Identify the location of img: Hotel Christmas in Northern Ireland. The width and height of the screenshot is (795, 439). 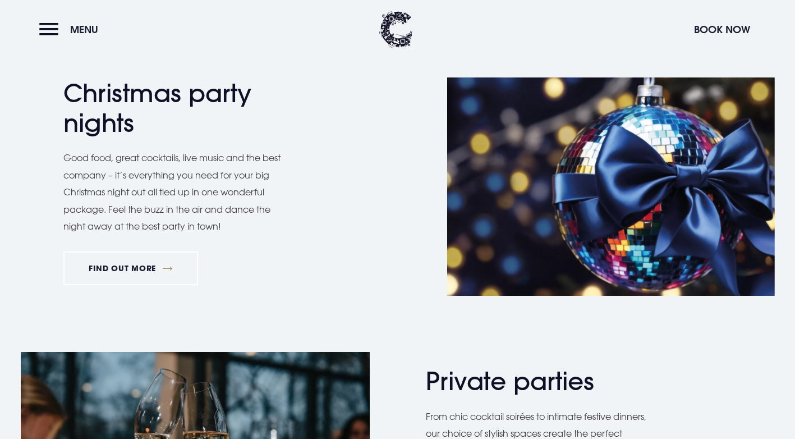
(611, 186).